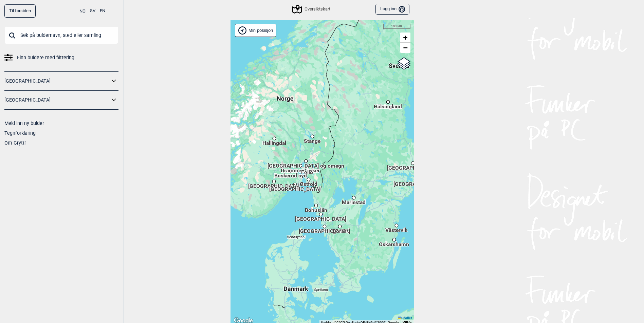  Describe the element at coordinates (404, 318) in the screenshot. I see `a: Leaflet` at that location.